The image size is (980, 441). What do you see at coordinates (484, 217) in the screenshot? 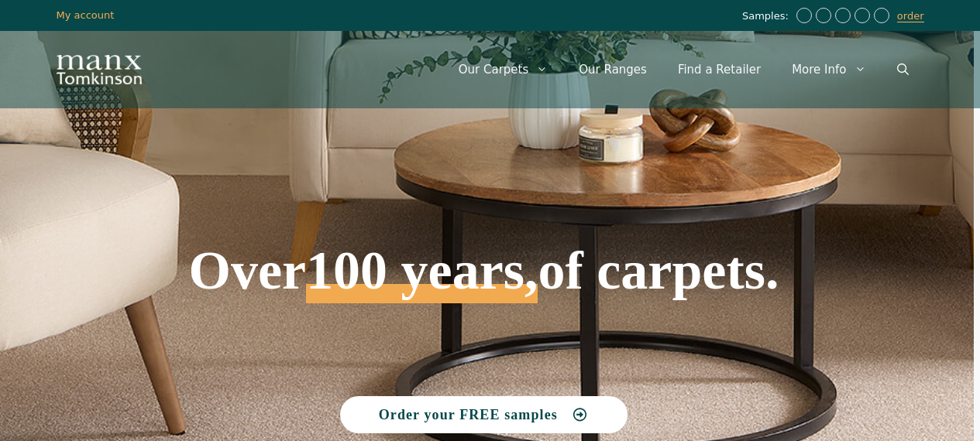
I see `h1: Over of carpets.` at bounding box center [484, 217].